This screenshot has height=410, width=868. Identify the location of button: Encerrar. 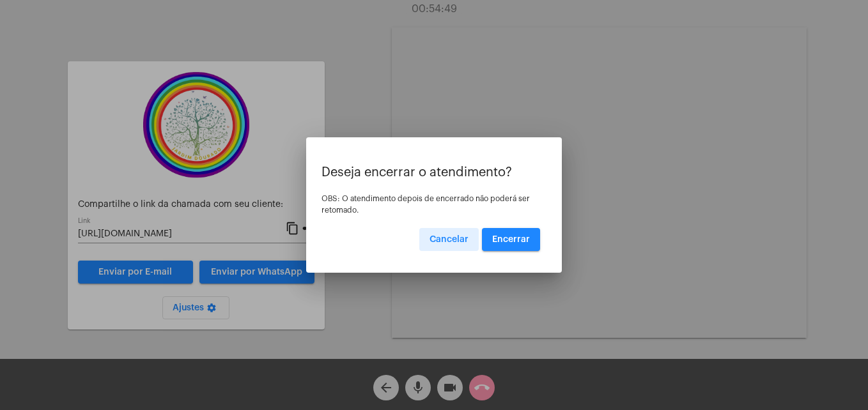
(511, 240).